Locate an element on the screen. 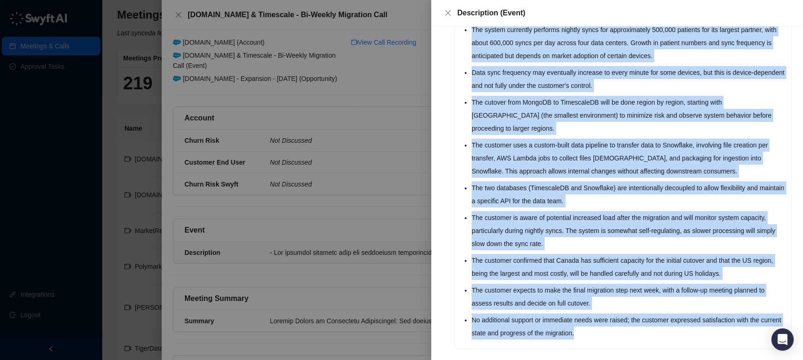 This screenshot has height=360, width=803. li: Data sync frequency may eventually increase to every minute for some devices, but this is device-... is located at coordinates (629, 79).